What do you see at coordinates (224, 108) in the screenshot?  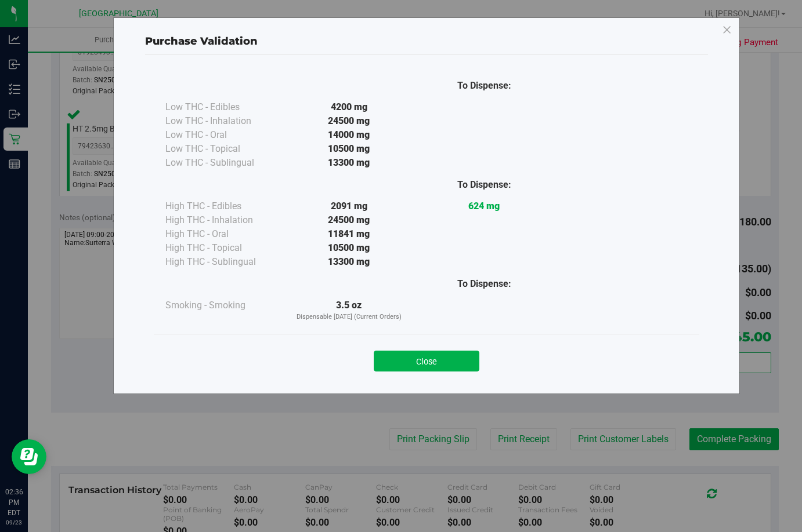 I see `div: Low THC - Edibles` at bounding box center [224, 108].